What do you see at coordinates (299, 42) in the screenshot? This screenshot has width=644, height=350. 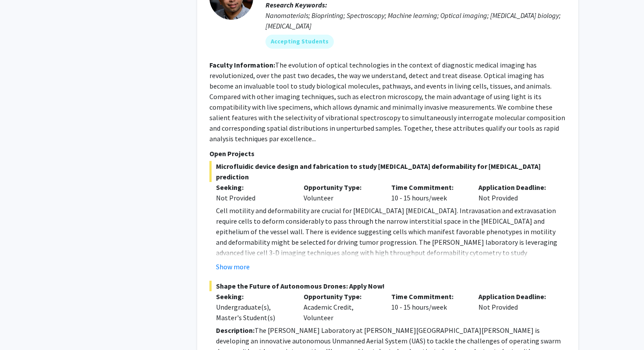 I see `mat-chip: Accepting Students` at bounding box center [299, 42].